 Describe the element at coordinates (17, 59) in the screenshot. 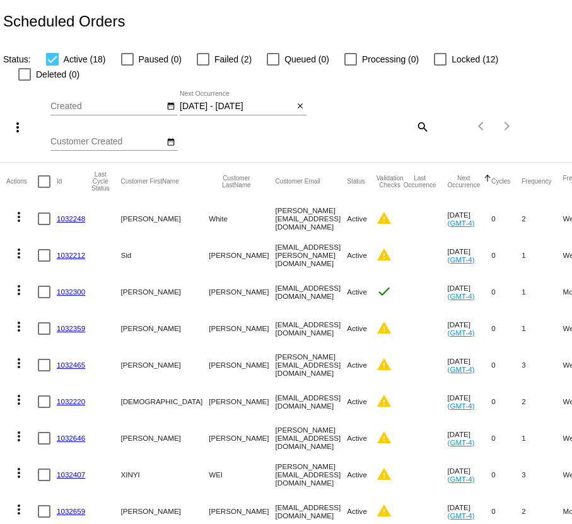

I see `span: Status:` at that location.